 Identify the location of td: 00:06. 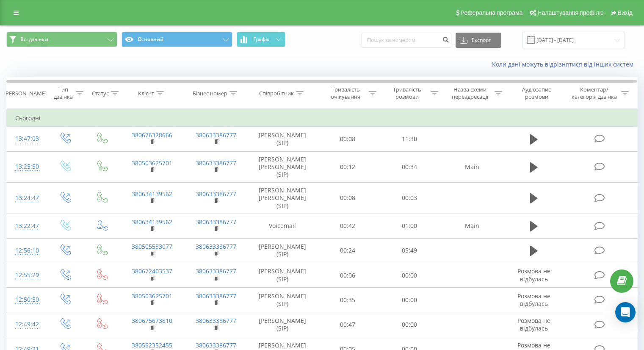
(348, 276).